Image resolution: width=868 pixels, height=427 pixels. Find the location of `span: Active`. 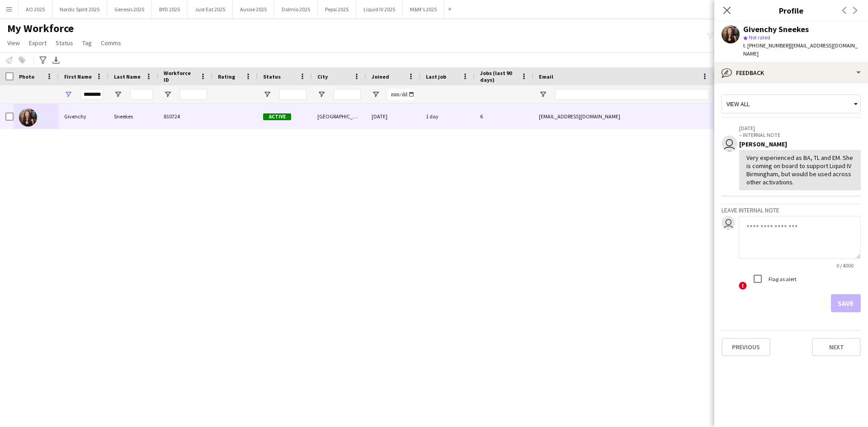

span: Active is located at coordinates (277, 117).